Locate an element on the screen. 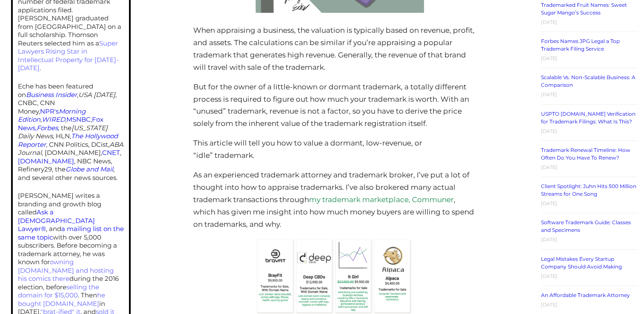 This screenshot has height=314, width=644. a: Forbes is located at coordinates (47, 128).